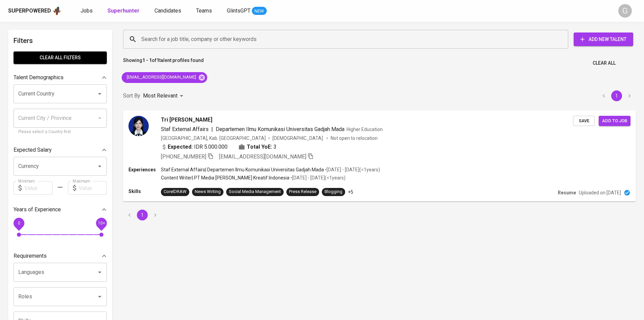 The height and width of the screenshot is (320, 644). I want to click on span: 0, so click(18, 223).